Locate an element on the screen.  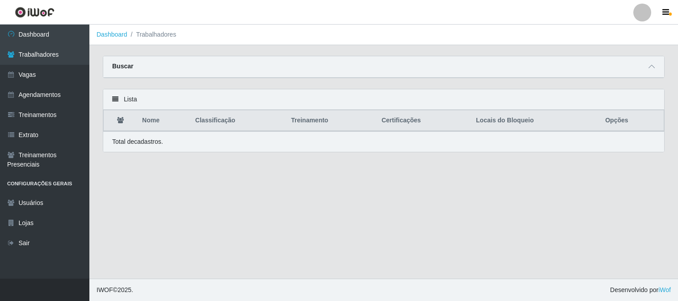
img: CoreUI Logo is located at coordinates (34, 12).